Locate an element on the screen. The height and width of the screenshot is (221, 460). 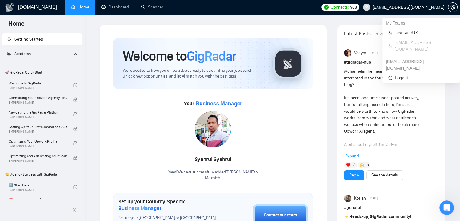
img: Vadym is located at coordinates (348, 53).